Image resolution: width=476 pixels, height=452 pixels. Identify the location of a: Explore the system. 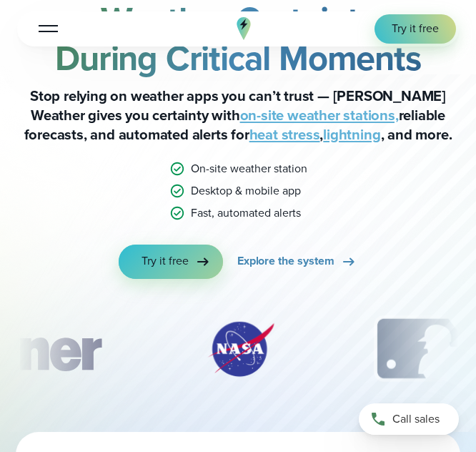
(297, 262).